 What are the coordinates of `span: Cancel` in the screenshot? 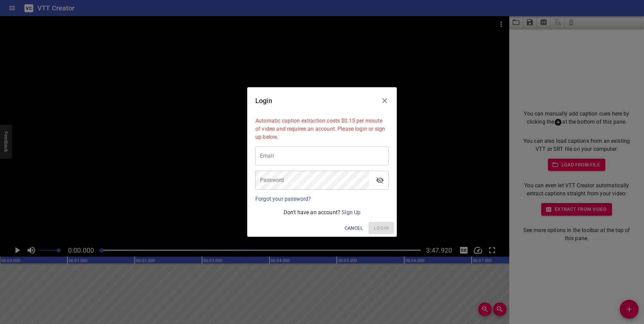 It's located at (354, 228).